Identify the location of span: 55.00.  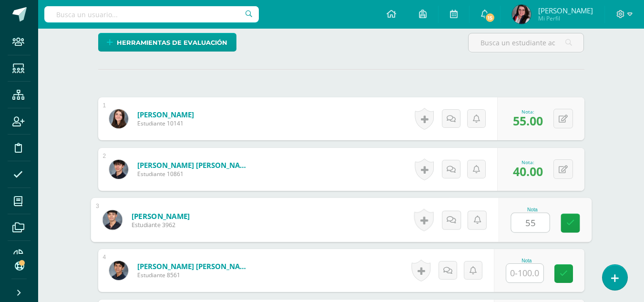
(528, 121).